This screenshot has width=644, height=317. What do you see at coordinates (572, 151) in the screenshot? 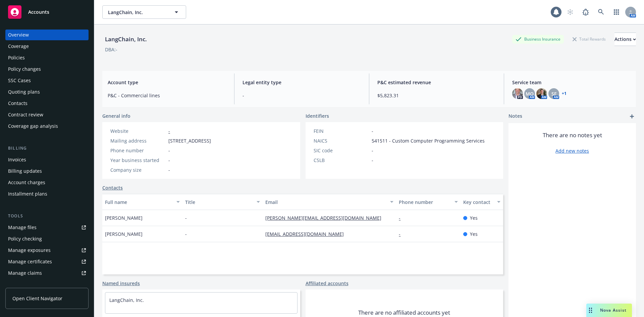
I see `a: Add new notes` at bounding box center [572, 151].